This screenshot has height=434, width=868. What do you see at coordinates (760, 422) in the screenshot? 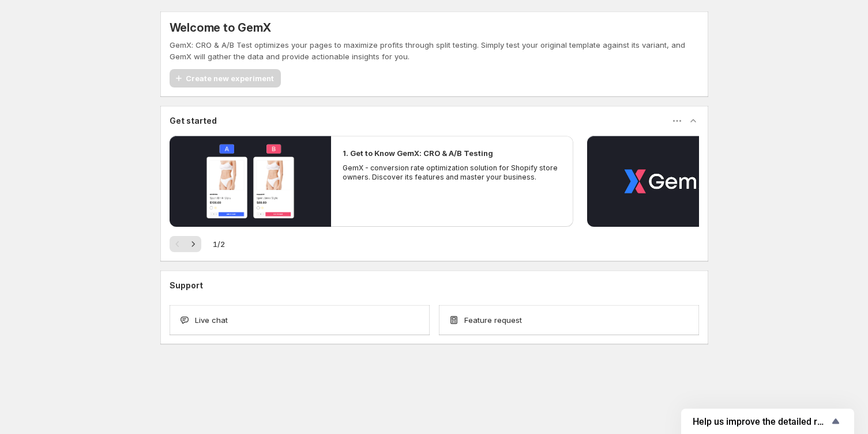
I see `span: Help us improve the detailed report for A/B campaigns` at bounding box center [760, 422].